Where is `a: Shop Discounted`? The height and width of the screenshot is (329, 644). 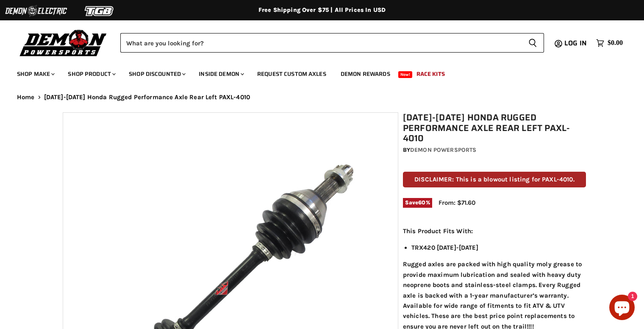 a: Shop Discounted is located at coordinates (156, 74).